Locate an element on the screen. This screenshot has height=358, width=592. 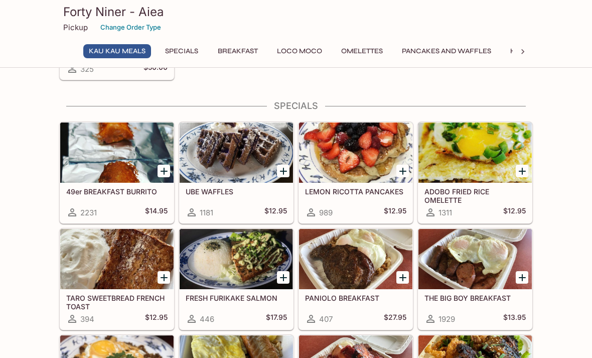
button: Add UBE WAFFLES is located at coordinates (283, 171).